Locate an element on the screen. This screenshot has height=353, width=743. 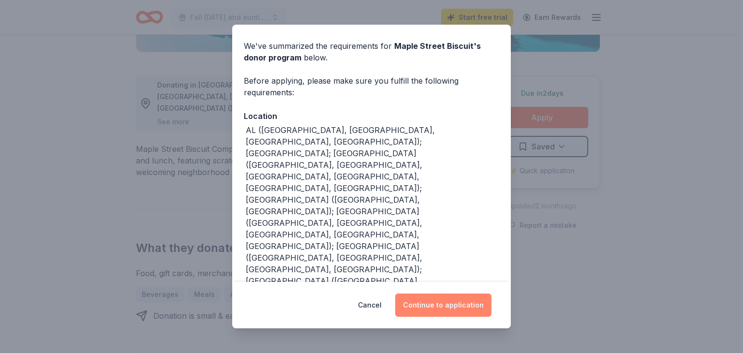
div: Location is located at coordinates (371, 116).